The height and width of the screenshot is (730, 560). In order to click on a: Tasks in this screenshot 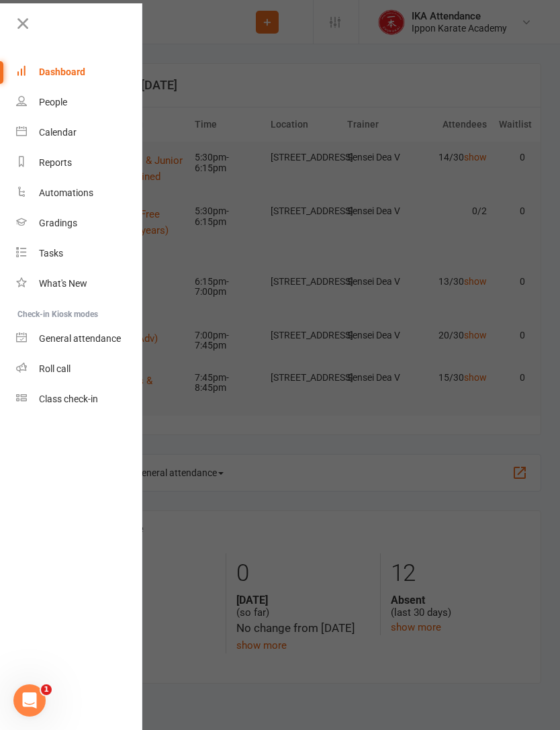, I will do `click(79, 253)`.